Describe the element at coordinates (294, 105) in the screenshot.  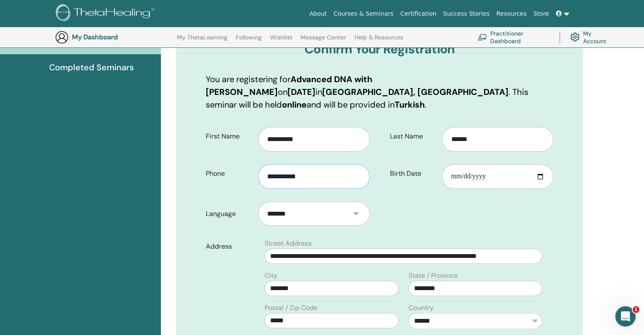
I see `b: online` at that location.